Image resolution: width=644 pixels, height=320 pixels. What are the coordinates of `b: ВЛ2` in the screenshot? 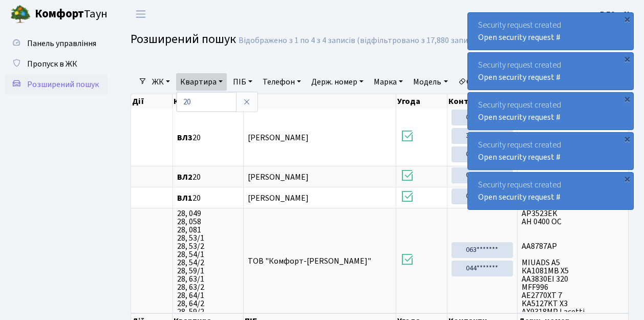 It's located at (185, 177).